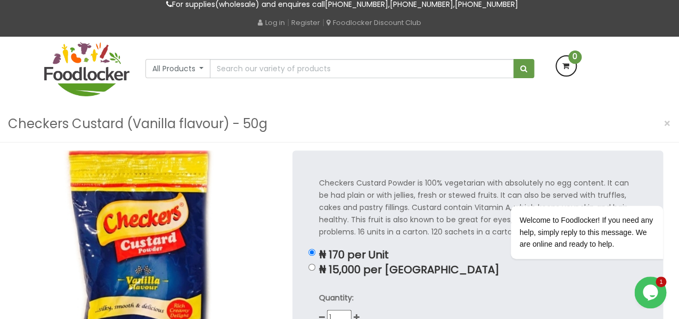  I want to click on img: FoodLocker, so click(87, 69).